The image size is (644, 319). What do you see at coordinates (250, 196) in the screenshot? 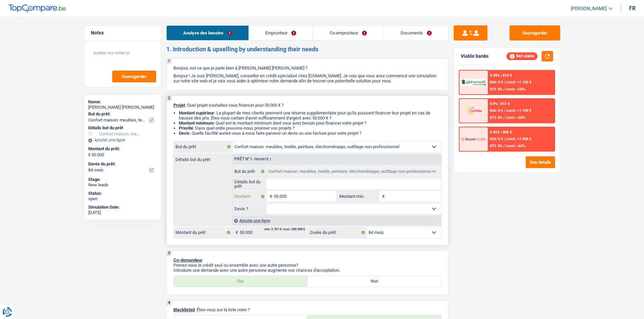
I see `label: Montant` at bounding box center [250, 196].